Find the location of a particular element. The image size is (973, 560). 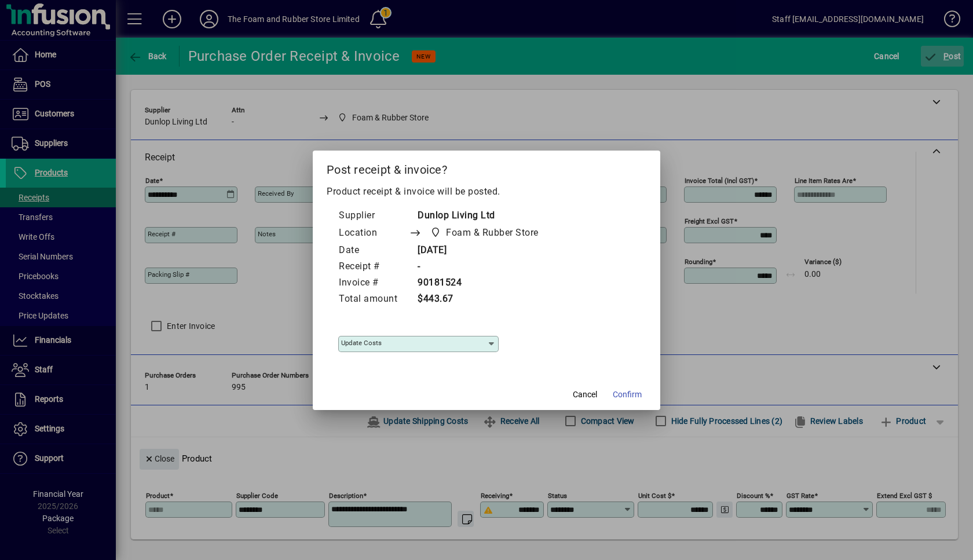

h2: Post receipt & invoice? is located at coordinates (486, 167).